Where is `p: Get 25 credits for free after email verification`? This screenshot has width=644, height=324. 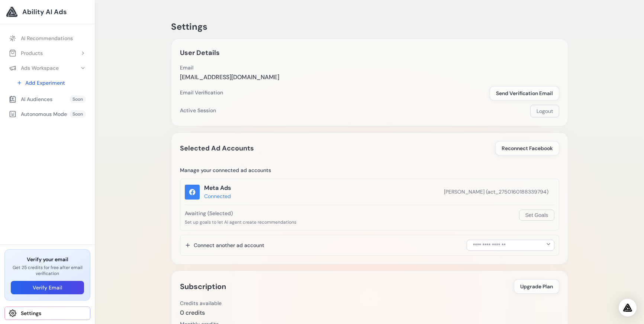 p: Get 25 credits for free after email verification is located at coordinates (48, 271).